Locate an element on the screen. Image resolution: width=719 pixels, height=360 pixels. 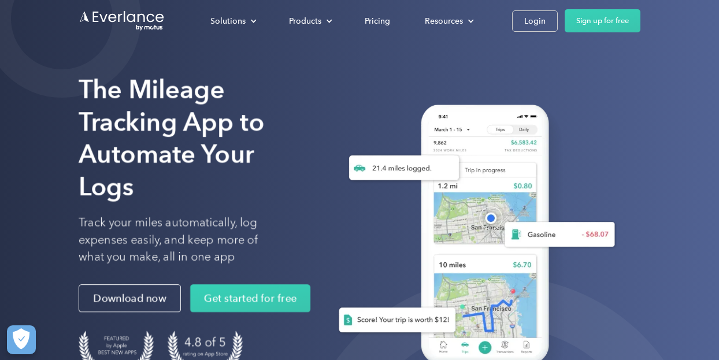
div: Login is located at coordinates (534, 21).